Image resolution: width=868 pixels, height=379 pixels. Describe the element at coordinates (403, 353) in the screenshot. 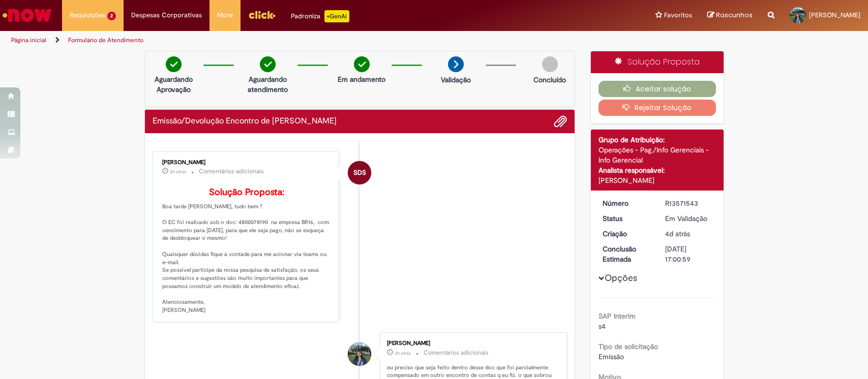

I see `span: 3h atrás` at that location.